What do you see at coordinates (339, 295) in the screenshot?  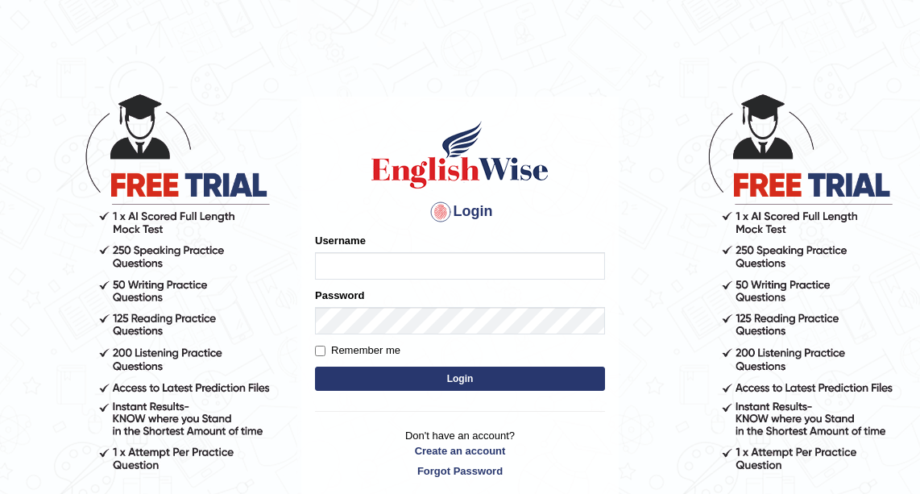 I see `label: Password` at bounding box center [339, 295].